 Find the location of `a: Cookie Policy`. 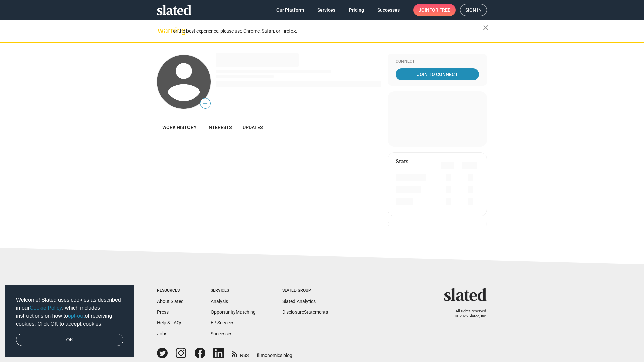

a: Cookie Policy is located at coordinates (46, 307).